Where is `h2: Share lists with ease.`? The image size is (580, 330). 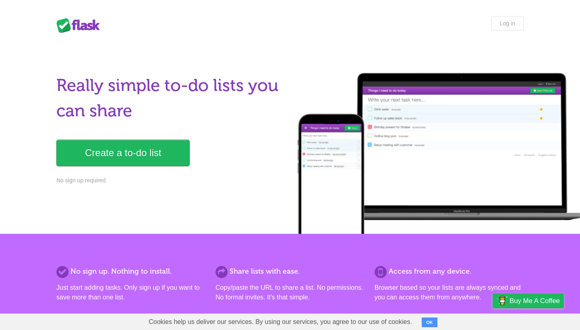 h2: Share lists with ease. is located at coordinates (290, 271).